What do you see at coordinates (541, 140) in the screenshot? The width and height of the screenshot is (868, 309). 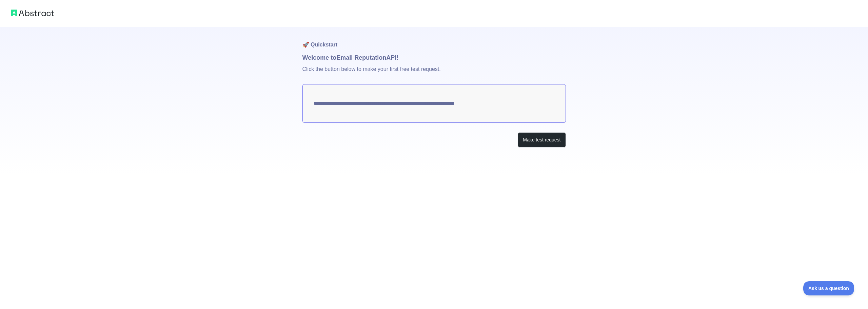 I see `button: Make test request` at bounding box center [541, 140].